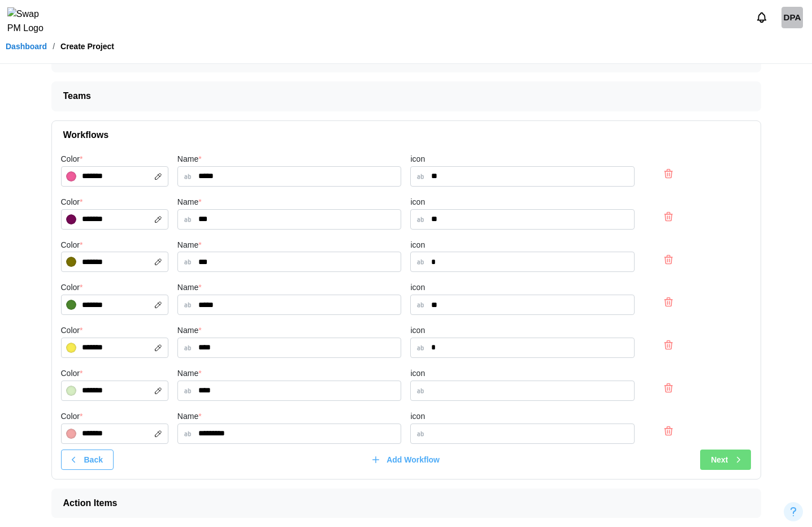  Describe the element at coordinates (720, 460) in the screenshot. I see `span: Next` at that location.